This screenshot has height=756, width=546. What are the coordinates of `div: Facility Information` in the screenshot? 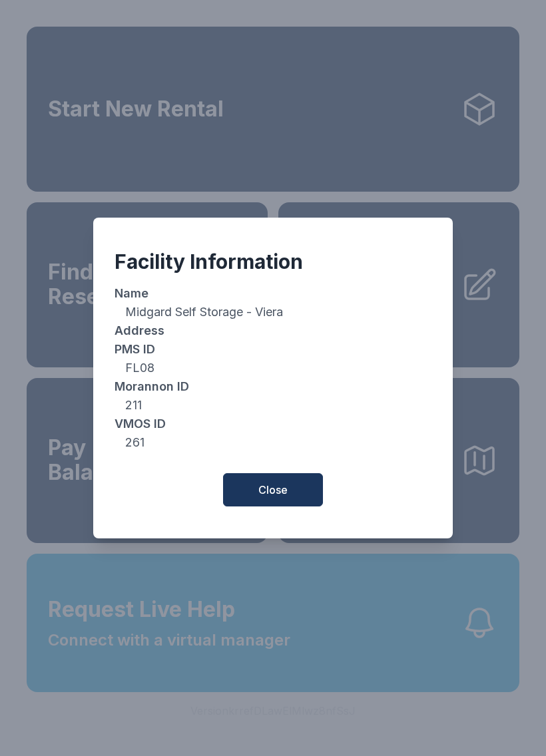 It's located at (273, 261).